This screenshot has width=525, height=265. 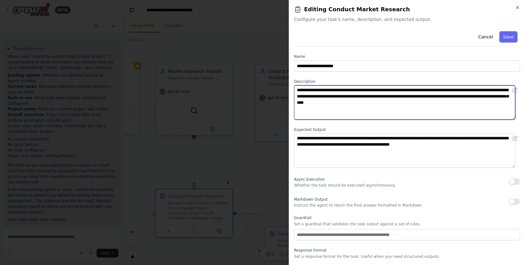 What do you see at coordinates (345, 185) in the screenshot?
I see `p: Whether the task should be executed asynchronously.` at bounding box center [345, 185].